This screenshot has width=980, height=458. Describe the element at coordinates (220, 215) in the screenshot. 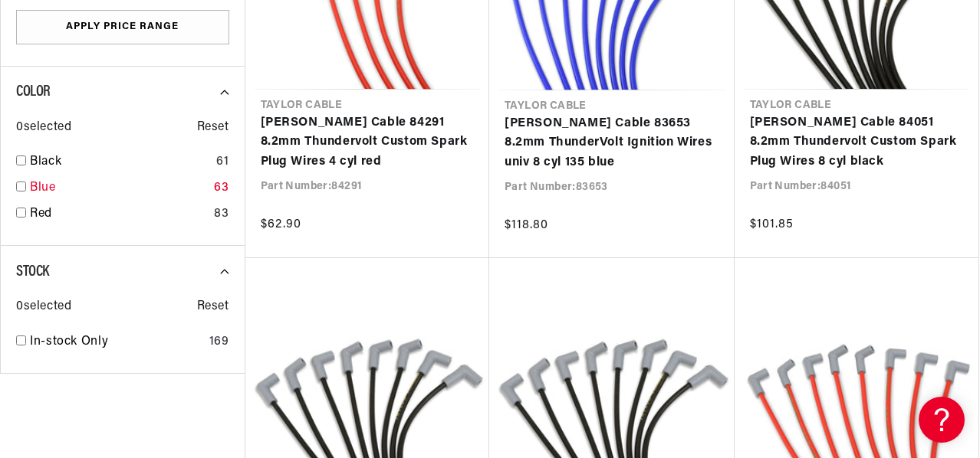

I see `div: 83` at that location.